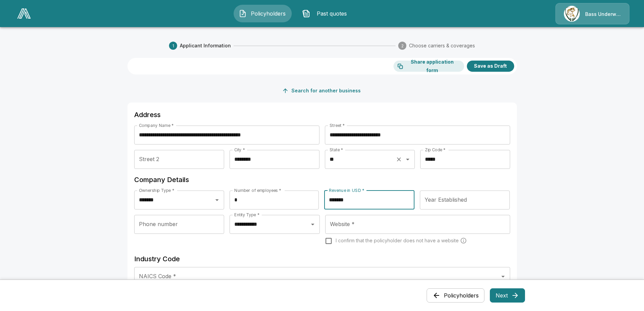 This screenshot has height=311, width=644. I want to click on svg: Carriers run a cyber security scan on the policyholders' websites. Please enter a website wheneve..., so click(464, 241).